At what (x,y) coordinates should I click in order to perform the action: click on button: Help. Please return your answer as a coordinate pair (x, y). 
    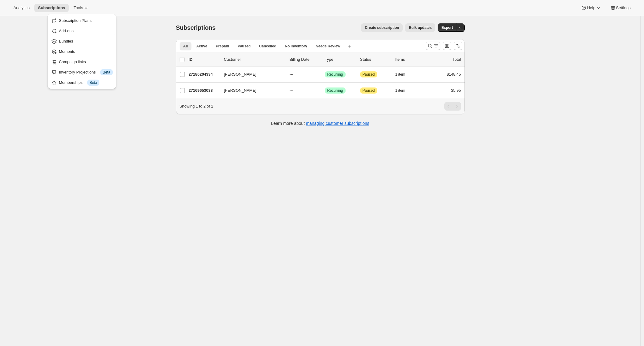
    Looking at the image, I should click on (591, 8).